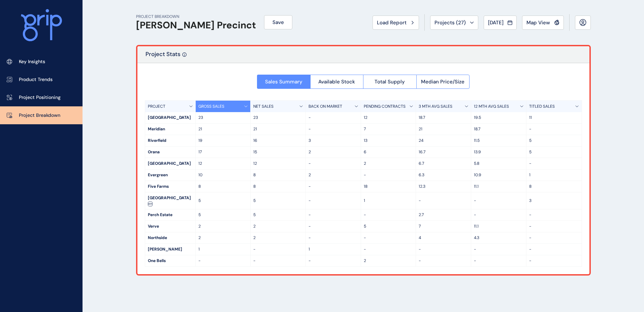 The width and height of the screenshot is (644, 312). I want to click on p: 18.7, so click(443, 117).